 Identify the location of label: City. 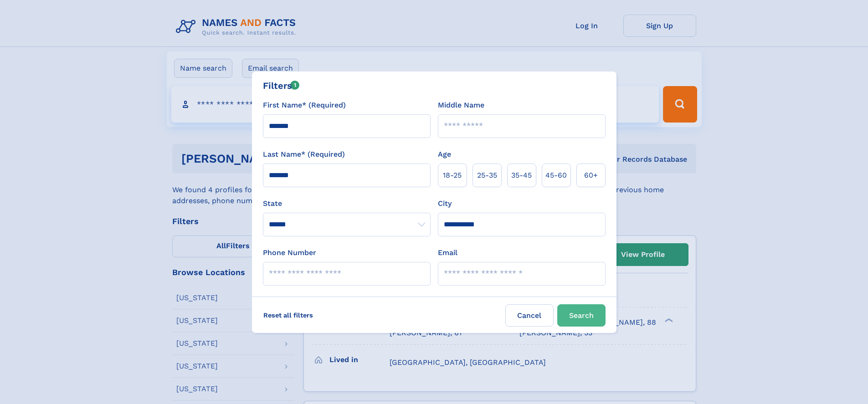
(445, 204).